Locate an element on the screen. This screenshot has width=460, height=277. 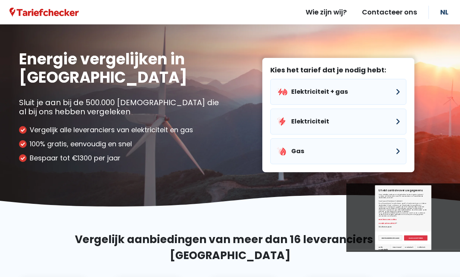
li: Bespaar tot €1300 per jaar is located at coordinates (122, 158).